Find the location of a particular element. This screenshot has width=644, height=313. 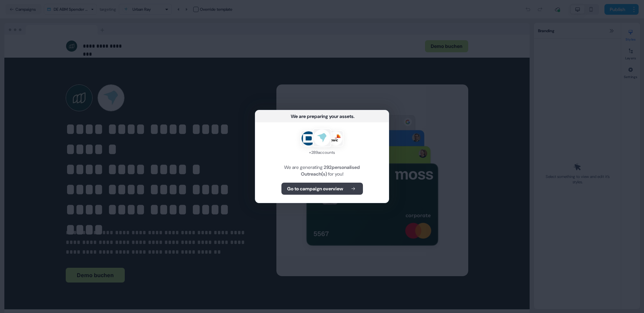

div: We are generating for you! is located at coordinates (322, 171).